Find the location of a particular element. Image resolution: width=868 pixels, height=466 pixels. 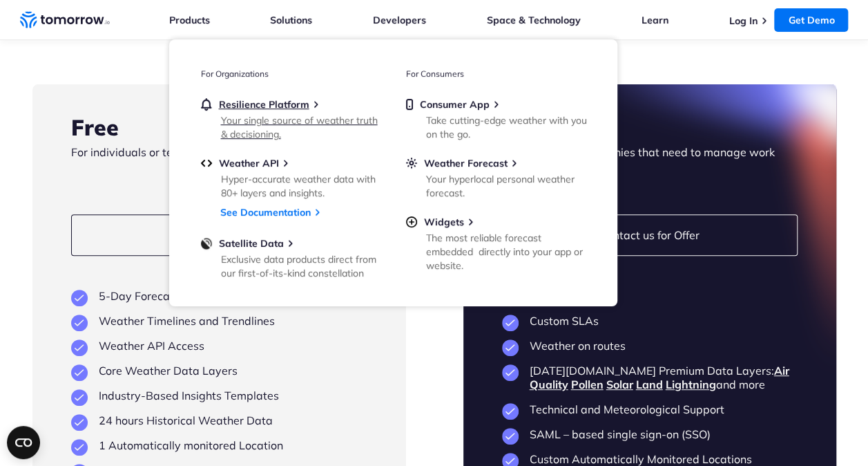

li: Custom SLAs is located at coordinates (650, 320).